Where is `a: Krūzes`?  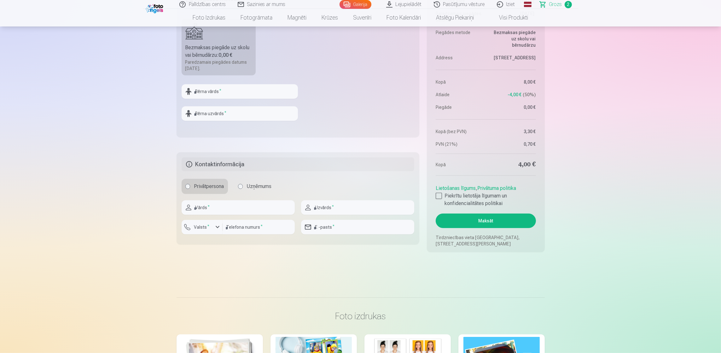
a: Krūzes is located at coordinates (330, 18).